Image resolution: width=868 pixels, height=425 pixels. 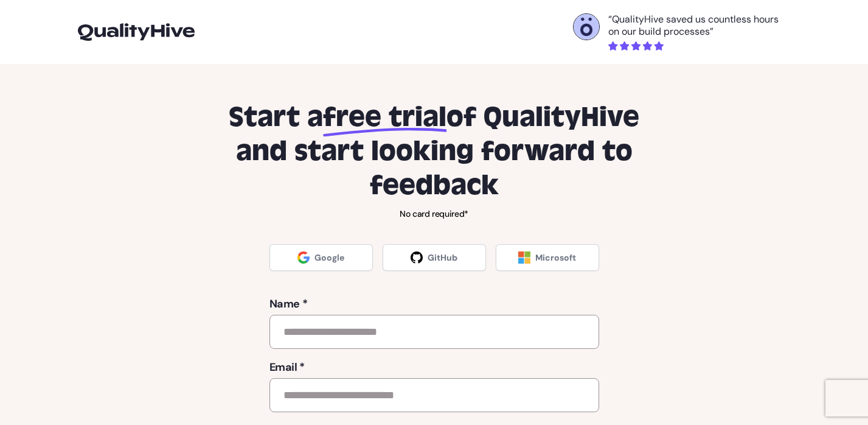 What do you see at coordinates (437, 152) in the screenshot?
I see `span: of QualityHive and start looking forward to feedback` at bounding box center [437, 152].